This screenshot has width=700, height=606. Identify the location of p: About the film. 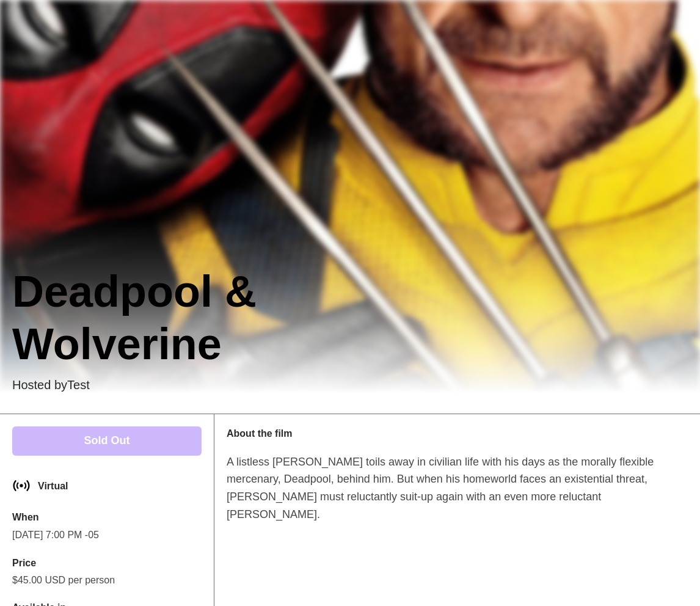
(457, 434).